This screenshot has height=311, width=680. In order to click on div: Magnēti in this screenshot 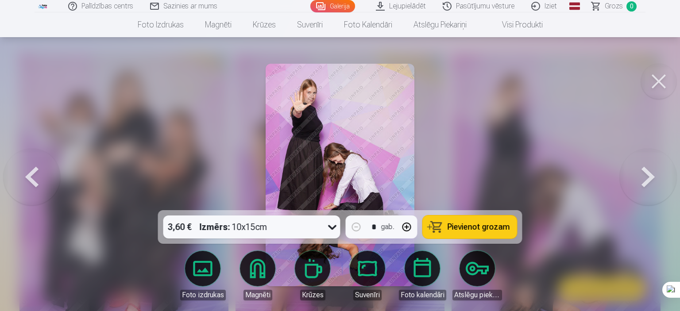, I will do `click(258, 295)`.